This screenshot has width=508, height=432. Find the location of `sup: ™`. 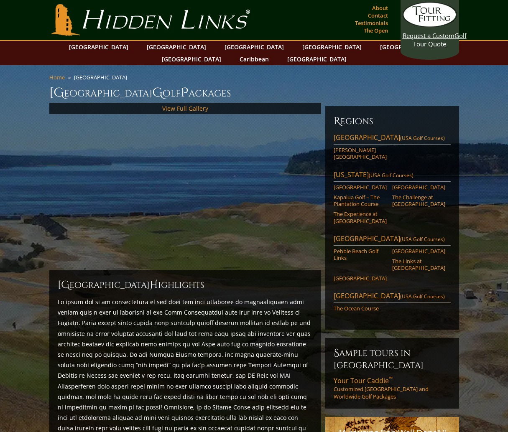

sup: ™ is located at coordinates (390, 379).